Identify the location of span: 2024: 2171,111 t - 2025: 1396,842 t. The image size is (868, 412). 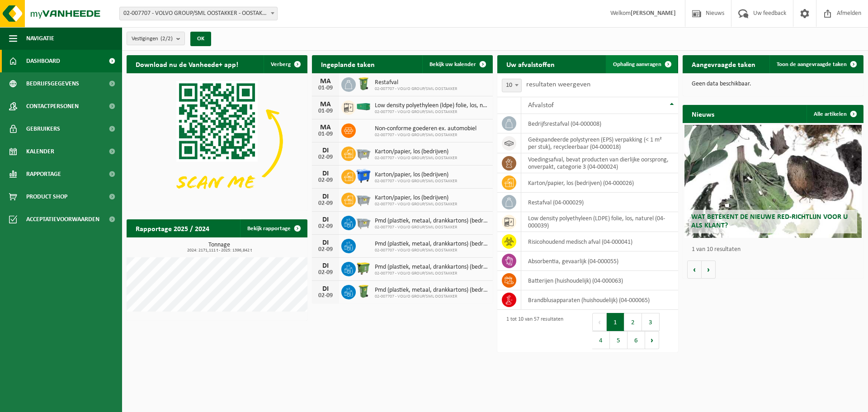
(219, 251).